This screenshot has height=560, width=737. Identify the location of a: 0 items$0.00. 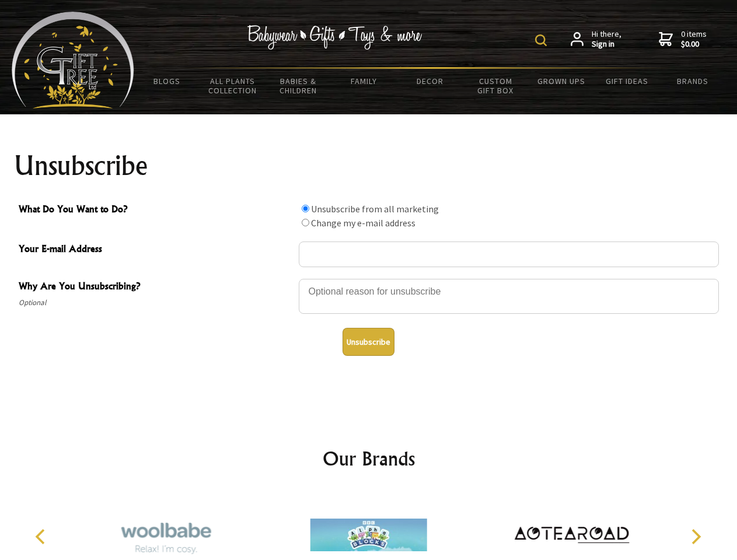
(683, 39).